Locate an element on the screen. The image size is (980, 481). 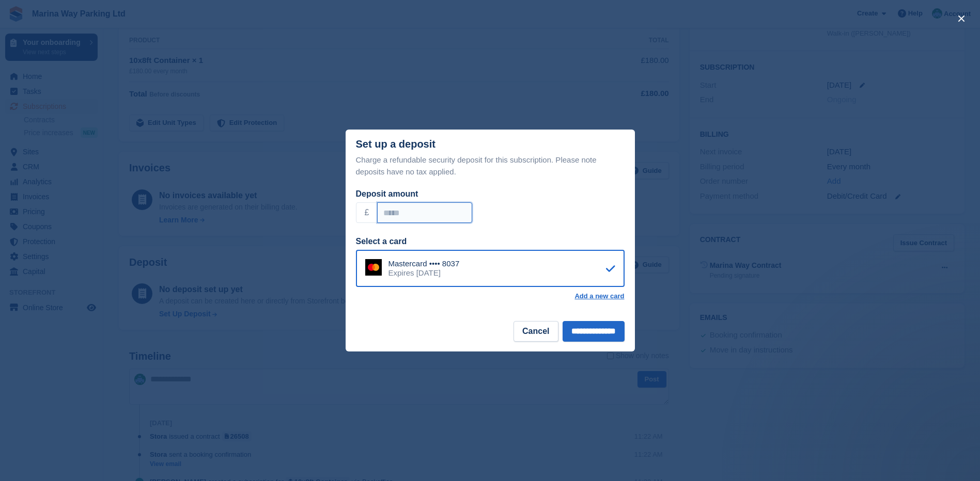
button: Cancel is located at coordinates (536, 331).